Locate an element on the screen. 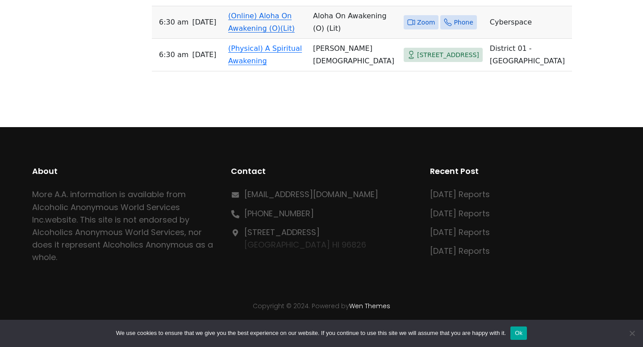 This screenshot has height=347, width=643. p: More A.A. information is available from Alcoholic Anonymous World Services Inc. . This site is no... is located at coordinates (122, 226).